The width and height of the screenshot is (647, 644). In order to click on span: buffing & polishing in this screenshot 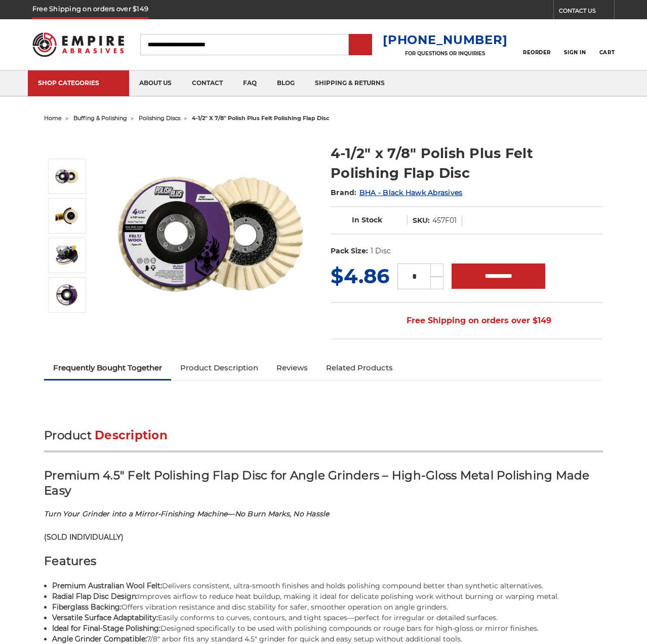, I will do `click(100, 118)`.